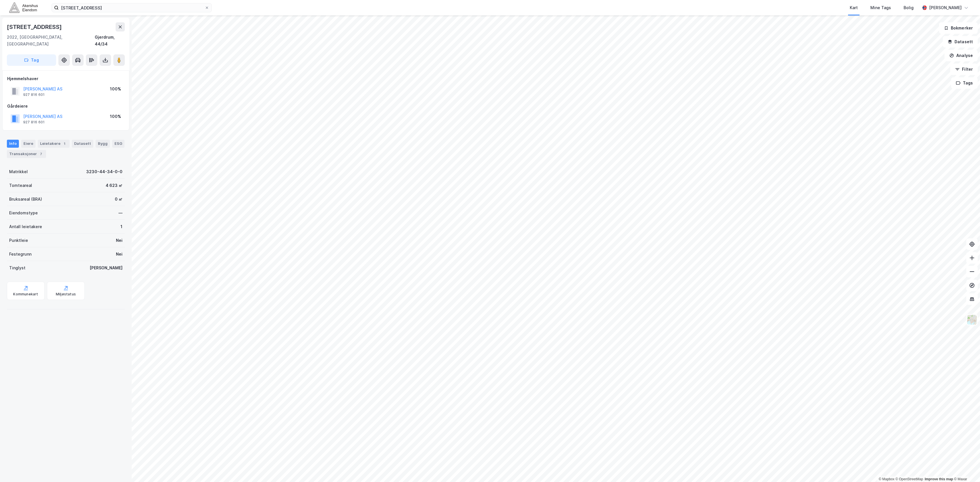 This screenshot has width=980, height=482. What do you see at coordinates (82, 144) in the screenshot?
I see `div: Datasett` at bounding box center [82, 144].